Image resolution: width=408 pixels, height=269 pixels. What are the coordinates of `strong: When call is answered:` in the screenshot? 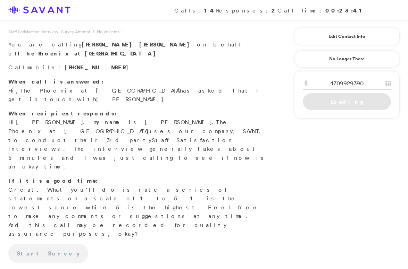 It's located at (56, 82).